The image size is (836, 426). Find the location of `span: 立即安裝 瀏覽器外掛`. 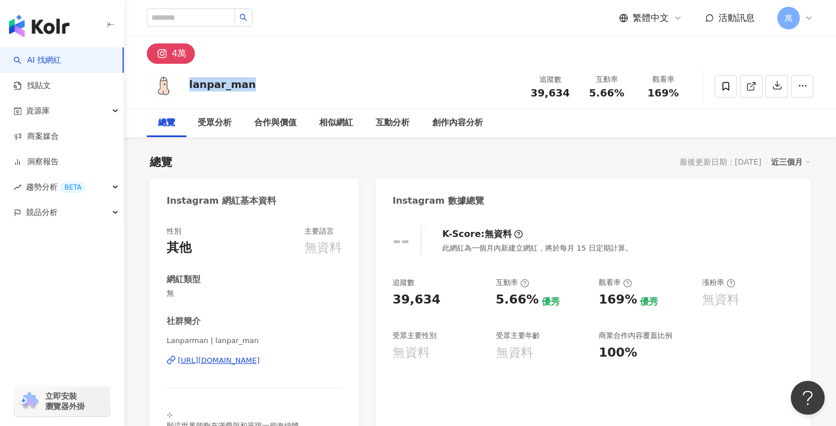

span: 立即安裝 瀏覽器外掛 is located at coordinates (65, 401).